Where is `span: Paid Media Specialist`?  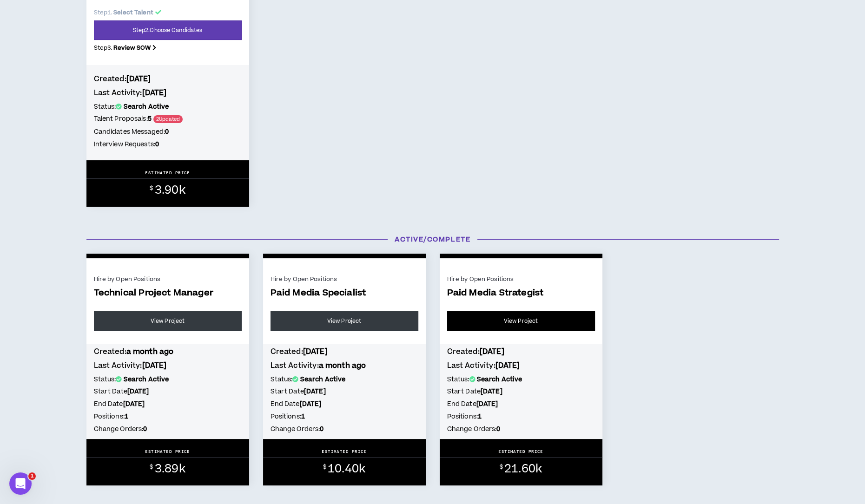 span: Paid Media Specialist is located at coordinates (344, 293).